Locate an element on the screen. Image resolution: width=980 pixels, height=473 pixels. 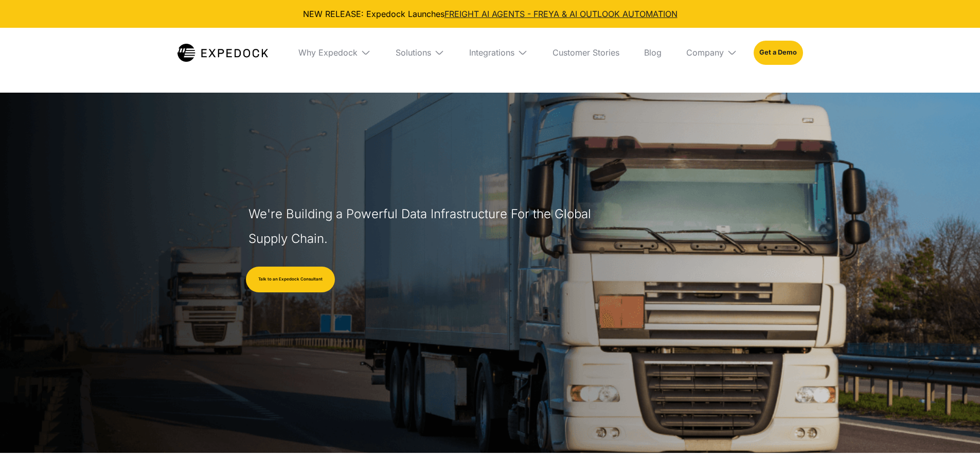
h1: We're Building a Powerful Data Infrastructure For the Global Supply Chain. is located at coordinates (422, 227).